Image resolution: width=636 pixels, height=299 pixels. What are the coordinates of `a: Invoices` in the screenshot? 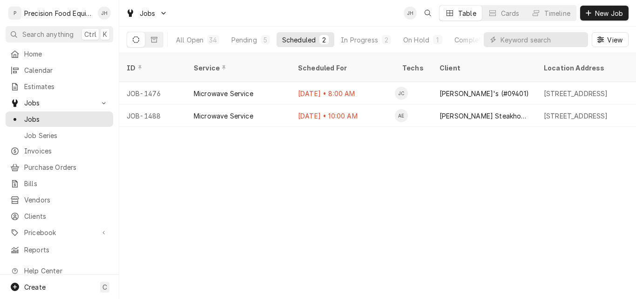 It's located at (59, 150).